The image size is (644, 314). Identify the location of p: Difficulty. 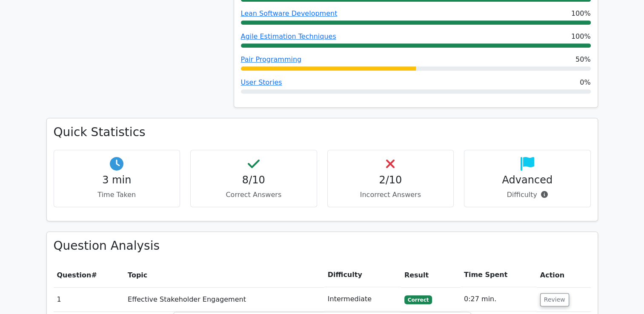
(527, 195).